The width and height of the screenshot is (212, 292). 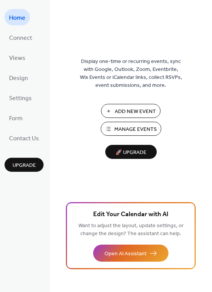 I want to click on a: Views, so click(x=17, y=57).